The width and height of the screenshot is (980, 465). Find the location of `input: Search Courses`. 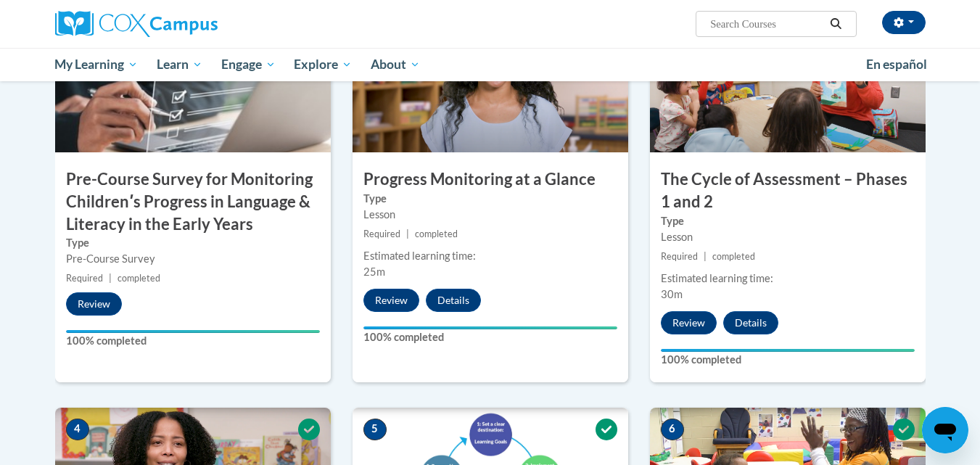

input: Search Courses is located at coordinates (767, 24).